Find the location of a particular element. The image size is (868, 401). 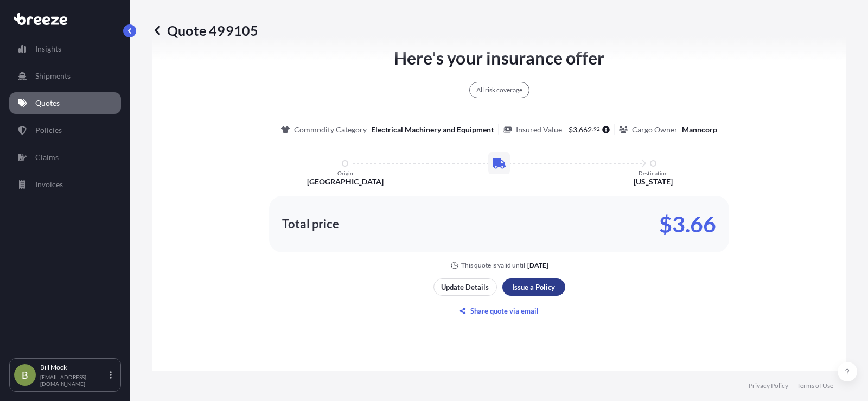

p: Invoices is located at coordinates (49, 184).